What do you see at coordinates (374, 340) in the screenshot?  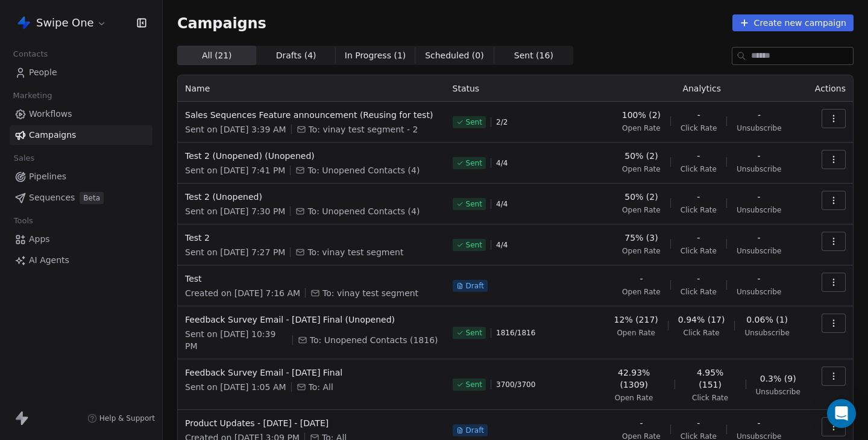 I see `span: To: Unopened Contacts (1816)` at bounding box center [374, 340].